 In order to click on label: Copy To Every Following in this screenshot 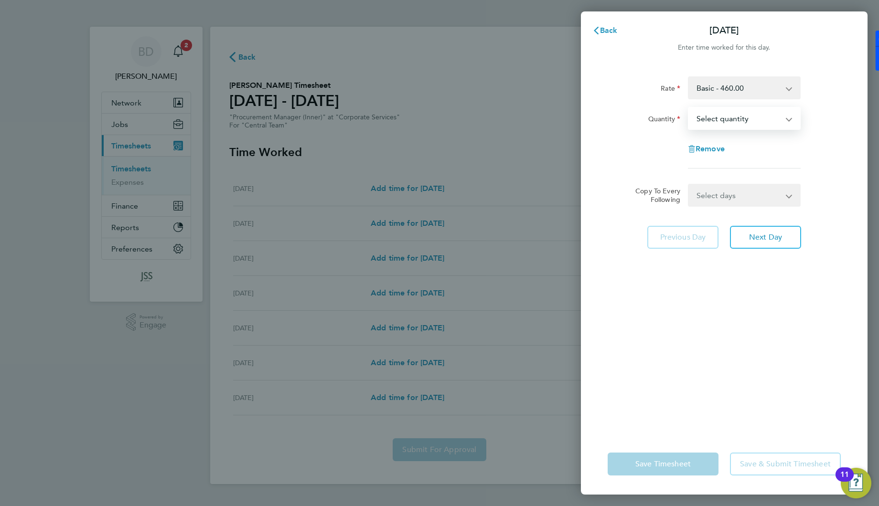, I will do `click(654, 195)`.